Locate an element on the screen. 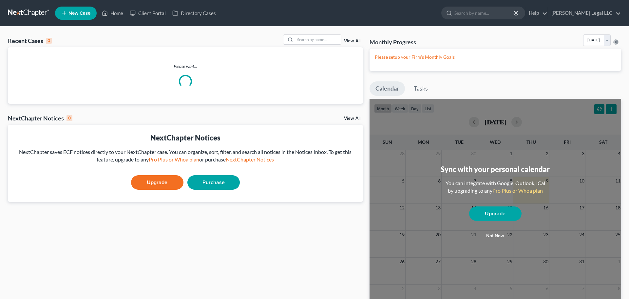  h3: Monthly Progress is located at coordinates (393, 42).